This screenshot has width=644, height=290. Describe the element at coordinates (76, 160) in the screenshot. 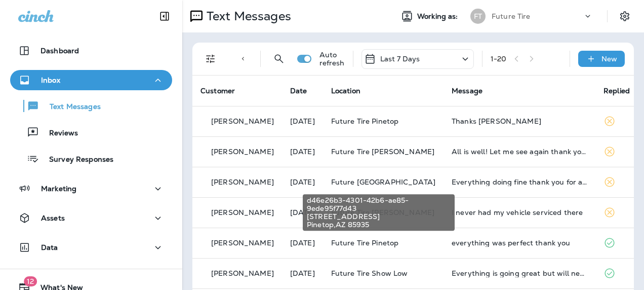

I see `p: Survey Responses` at that location.